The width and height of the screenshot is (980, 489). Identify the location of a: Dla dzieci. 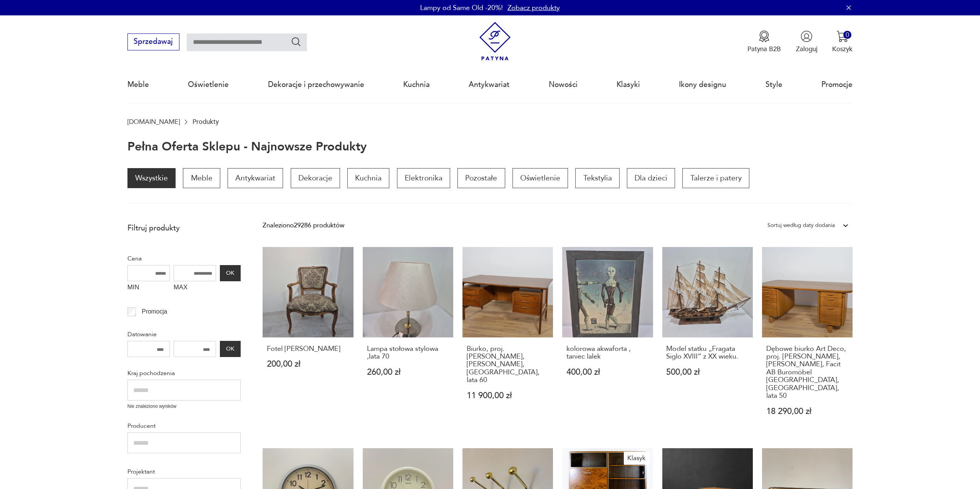
(651, 178).